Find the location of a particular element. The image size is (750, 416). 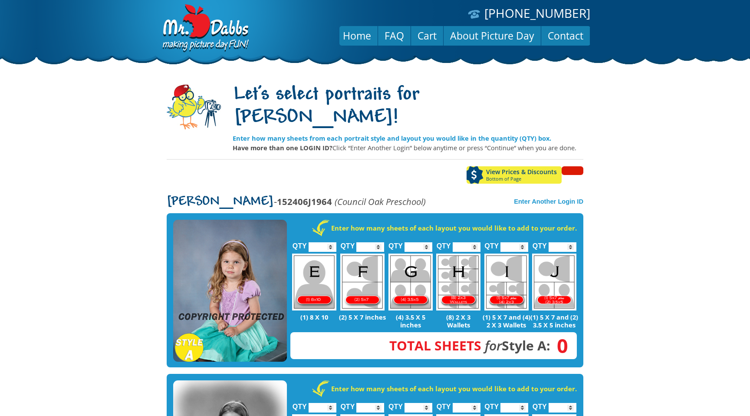

p: (1) 5 X 7 and (4) 2 X 3 Wallets is located at coordinates (506, 321).